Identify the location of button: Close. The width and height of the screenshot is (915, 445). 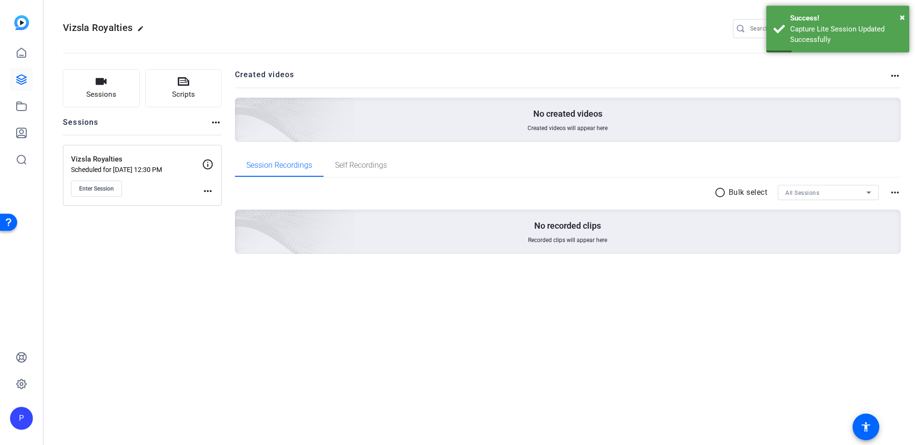
(902, 17).